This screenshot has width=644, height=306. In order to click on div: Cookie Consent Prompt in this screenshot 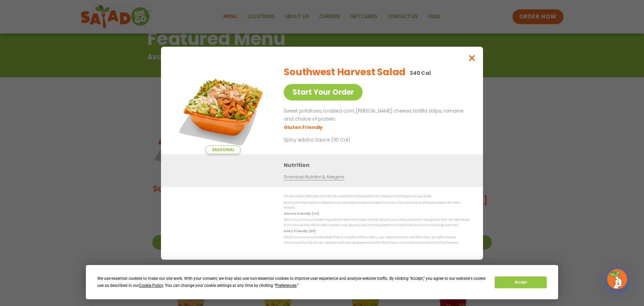, I will do `click(322, 282)`.